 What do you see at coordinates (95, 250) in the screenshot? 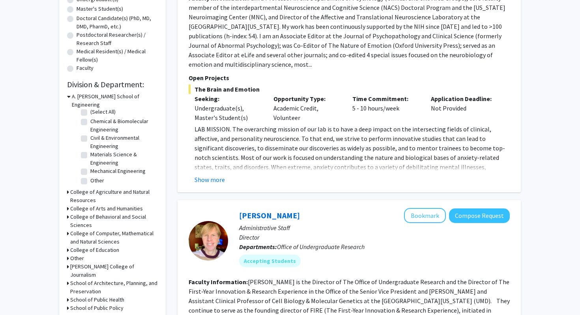
I see `h3: College of Education` at bounding box center [95, 250].